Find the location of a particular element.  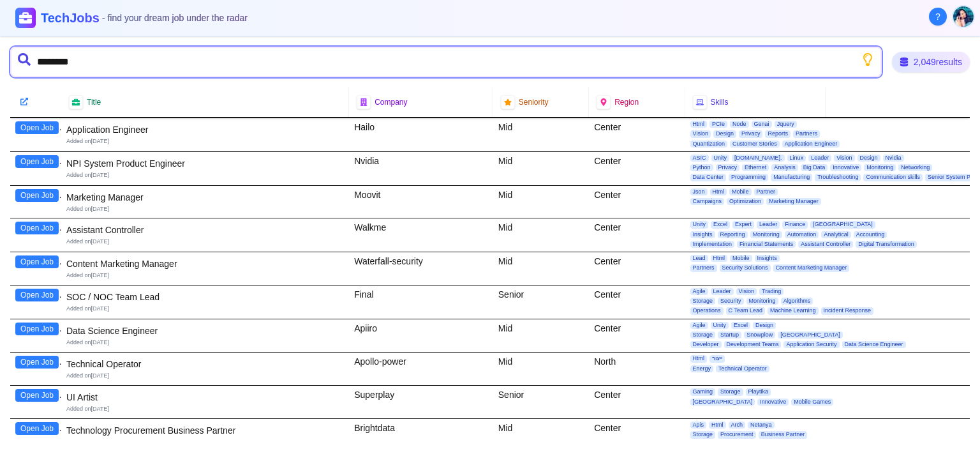

span: - find your dream job under the radar is located at coordinates (175, 18).